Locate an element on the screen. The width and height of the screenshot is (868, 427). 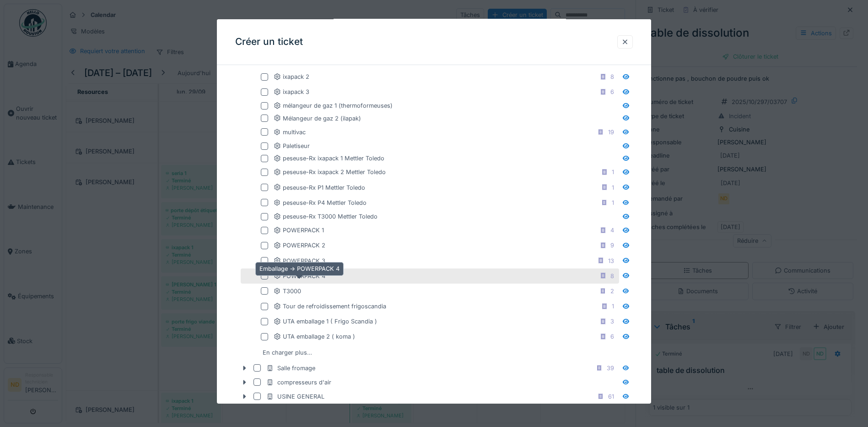
div: En charger plus… is located at coordinates (287, 352).